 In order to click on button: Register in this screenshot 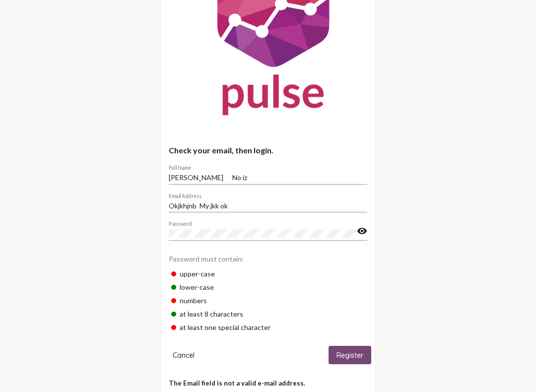, I will do `click(350, 355)`.